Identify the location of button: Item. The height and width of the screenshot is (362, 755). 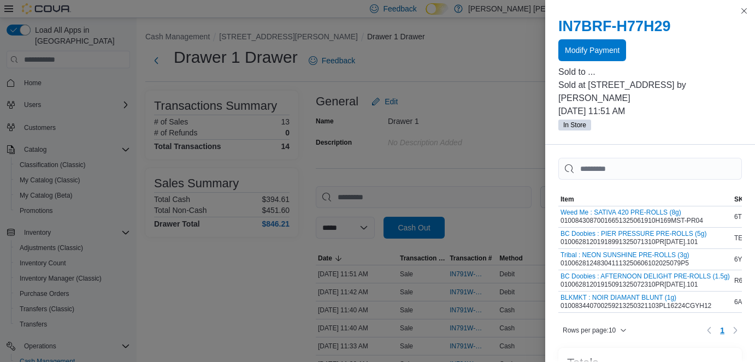
(645, 199).